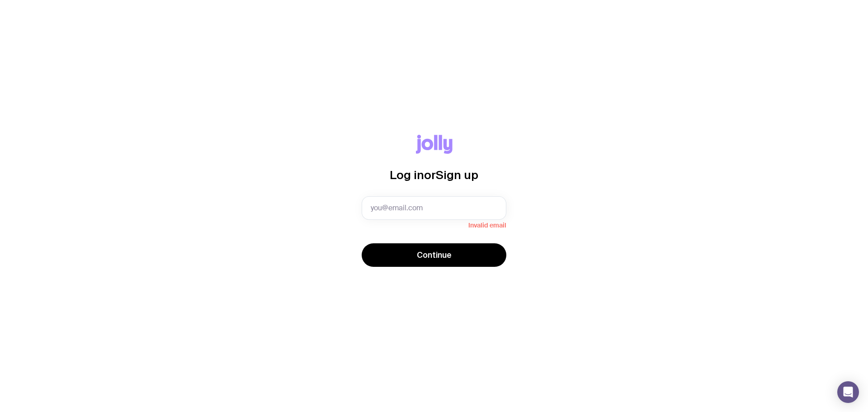 This screenshot has width=868, height=412. I want to click on input: you@email.com, so click(434, 208).